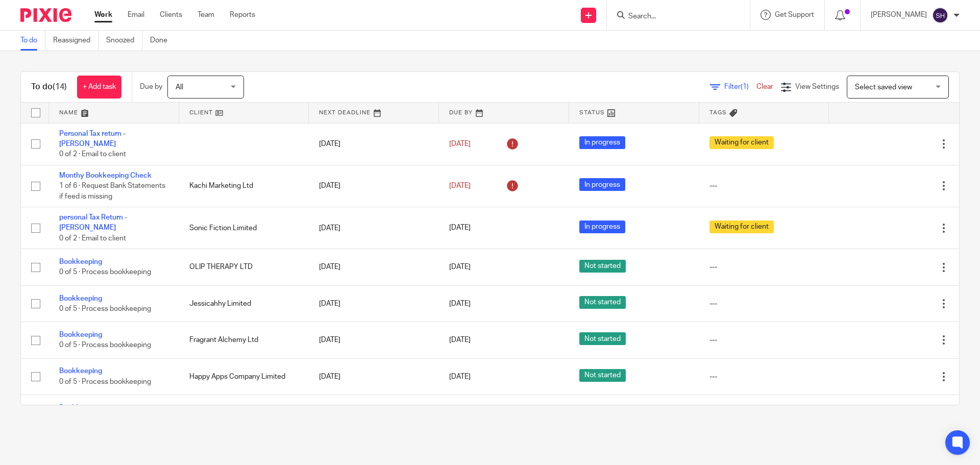  Describe the element at coordinates (244, 267) in the screenshot. I see `td: OLIP THERAPY LTD` at that location.